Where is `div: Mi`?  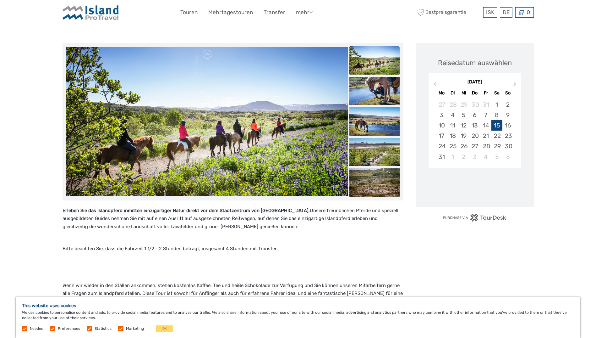 div: Mi is located at coordinates (464, 93).